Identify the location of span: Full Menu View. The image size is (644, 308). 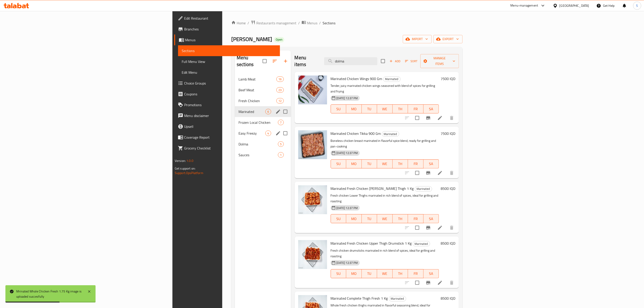
(229, 62).